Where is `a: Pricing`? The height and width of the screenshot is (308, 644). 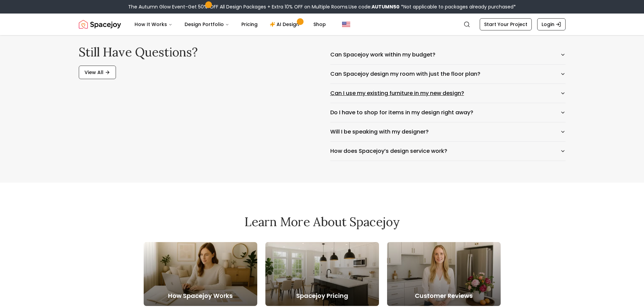 a: Pricing is located at coordinates (249, 24).